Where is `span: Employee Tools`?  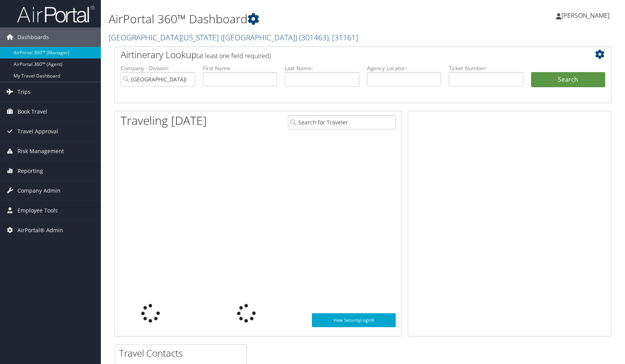
span: Employee Tools is located at coordinates (37, 210).